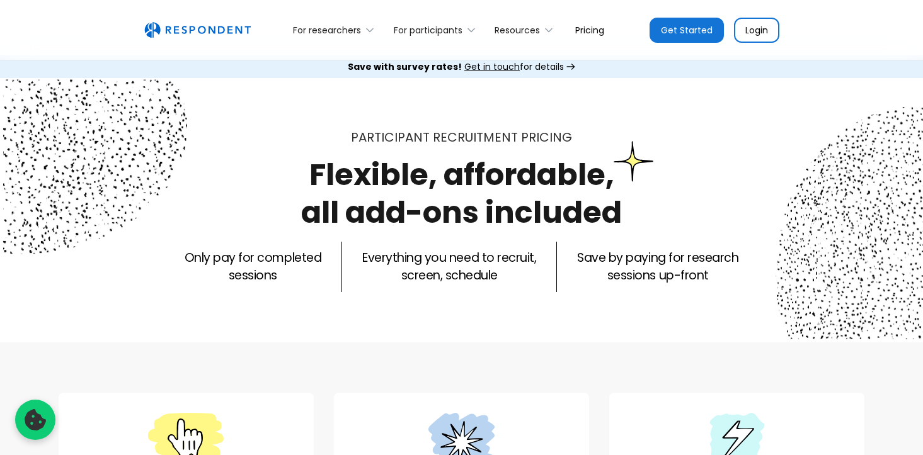 This screenshot has width=923, height=455. Describe the element at coordinates (434, 137) in the screenshot. I see `span: Participant recruitment` at that location.